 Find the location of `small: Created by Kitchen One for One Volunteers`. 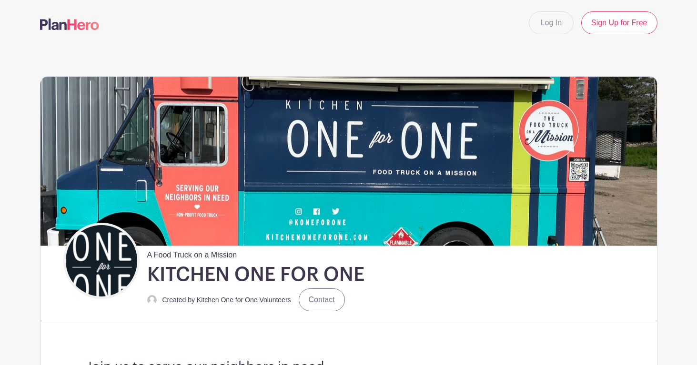

small: Created by Kitchen One for One Volunteers is located at coordinates (227, 300).